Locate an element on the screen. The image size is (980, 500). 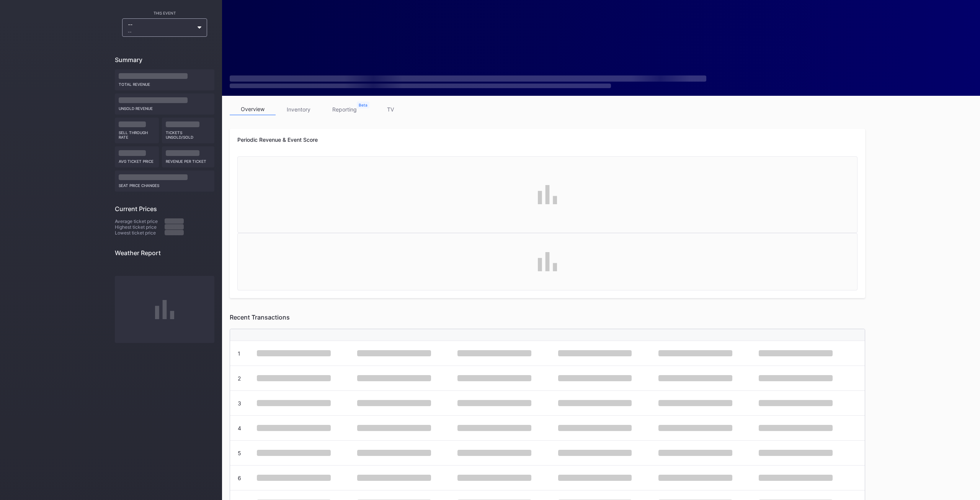
div: Total Revenue is located at coordinates (164, 83).